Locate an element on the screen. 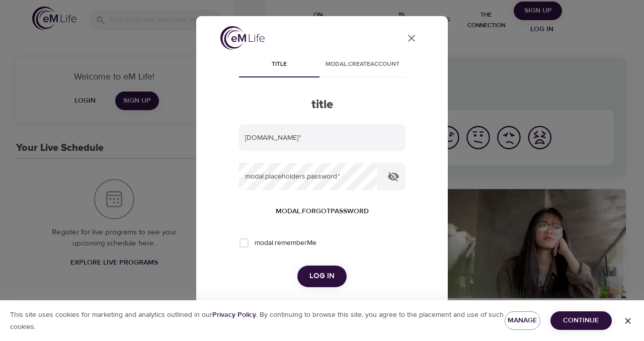 This screenshot has height=341, width=644. button: Log in is located at coordinates (322, 276).